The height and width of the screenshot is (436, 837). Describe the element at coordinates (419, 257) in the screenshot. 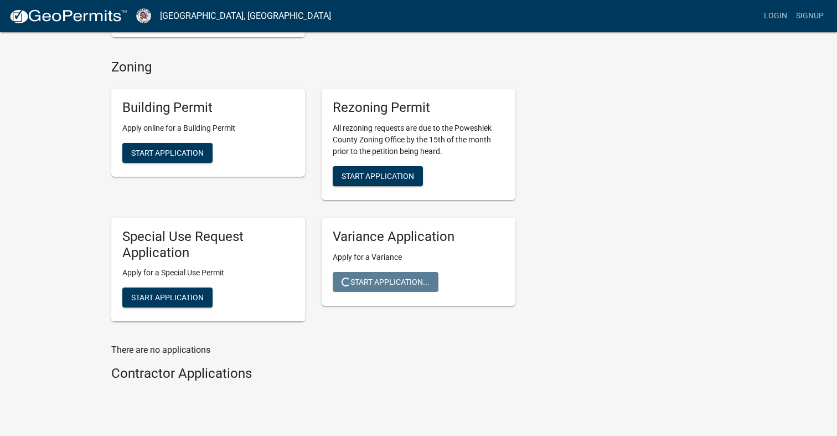

I see `p: Apply for a Variance` at that location.